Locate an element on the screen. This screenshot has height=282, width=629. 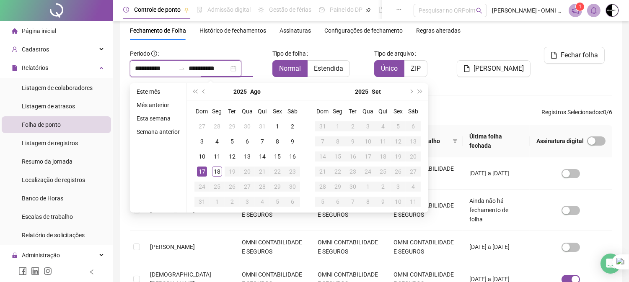
td: 2025-10-03 is located at coordinates (398, 187).